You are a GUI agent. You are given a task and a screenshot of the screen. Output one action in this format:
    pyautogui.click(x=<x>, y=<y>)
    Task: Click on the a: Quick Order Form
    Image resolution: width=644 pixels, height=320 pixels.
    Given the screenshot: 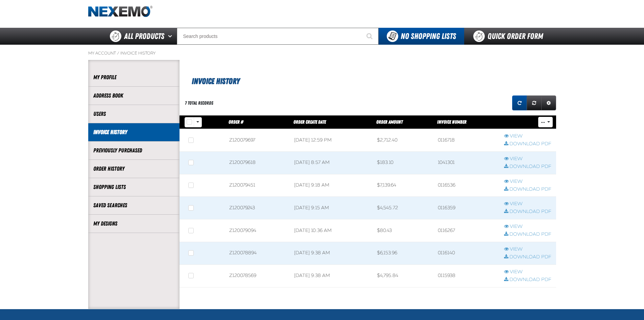 What is the action you would take?
    pyautogui.click(x=510, y=36)
    